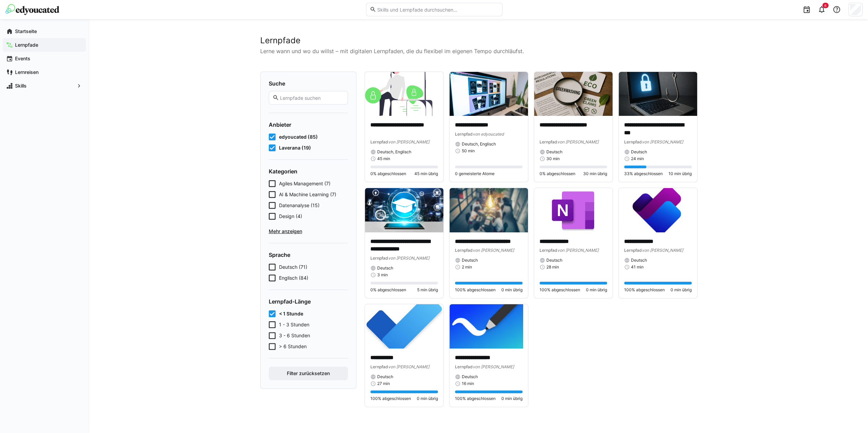  Describe the element at coordinates (311, 98) in the screenshot. I see `input: Lernpfade suchen` at that location.